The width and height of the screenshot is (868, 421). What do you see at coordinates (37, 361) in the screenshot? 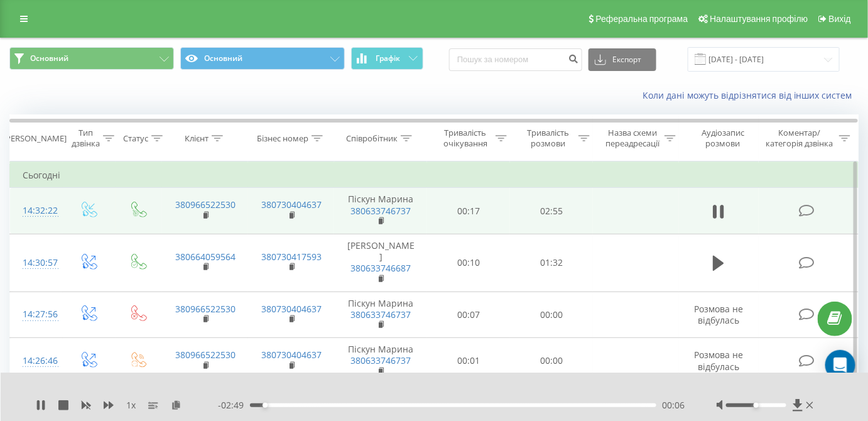
I see `div: 14:26:46` at bounding box center [37, 361].